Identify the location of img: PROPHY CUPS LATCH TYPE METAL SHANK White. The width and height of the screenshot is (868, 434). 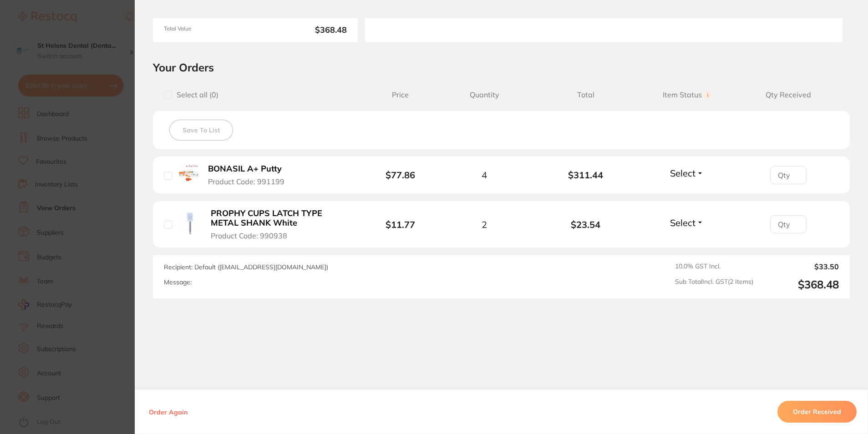
(190, 224).